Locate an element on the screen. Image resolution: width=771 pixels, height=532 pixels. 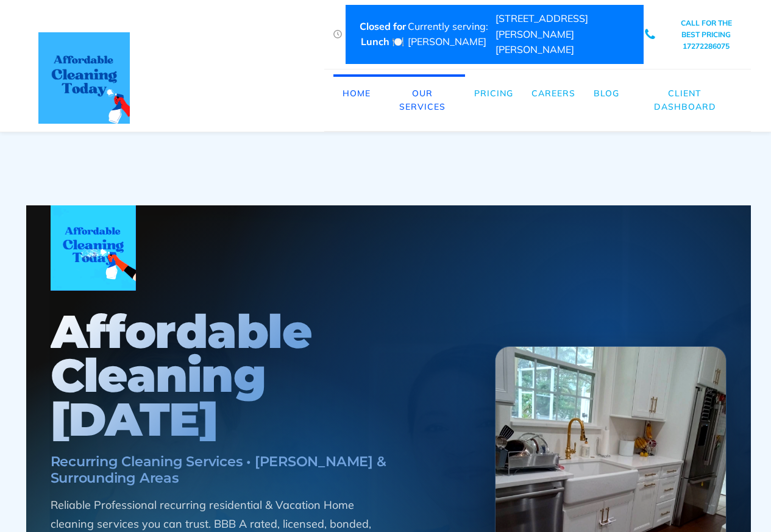
a: Our Services is located at coordinates (422, 100).